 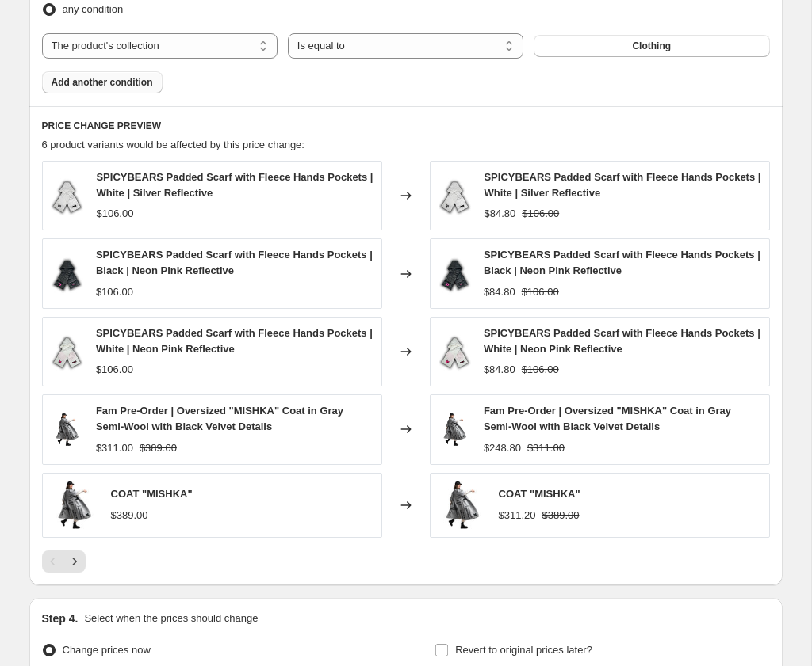 I want to click on span: 6 product variants would be affected by this price change:, so click(x=173, y=145).